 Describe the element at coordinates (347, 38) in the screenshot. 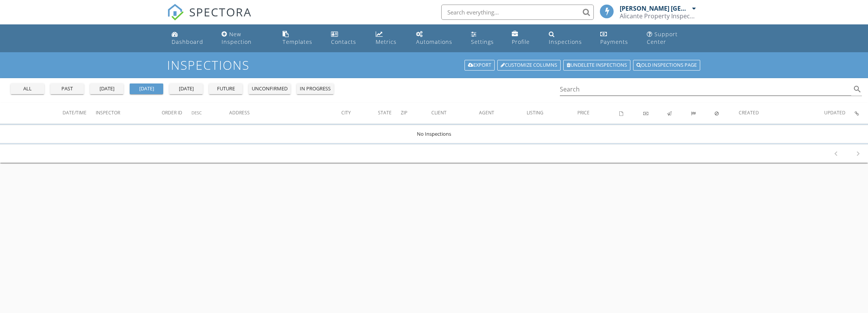

I see `a: Contacts` at that location.